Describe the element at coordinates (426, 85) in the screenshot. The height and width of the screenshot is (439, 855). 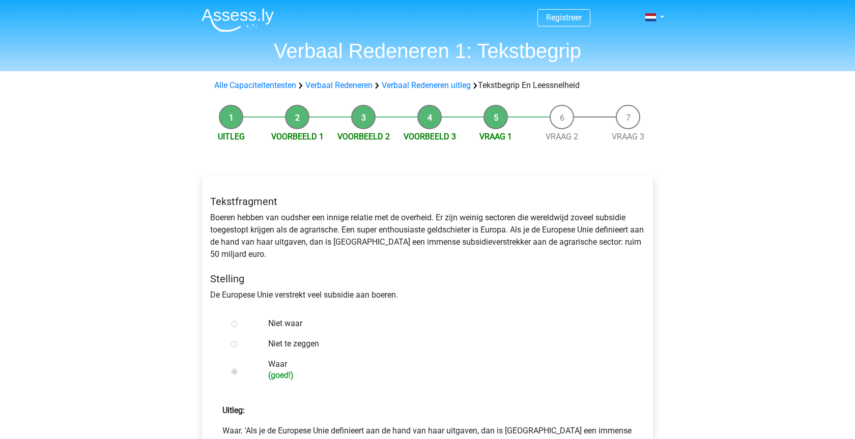
I see `a: Verbaal Redeneren uitleg` at that location.